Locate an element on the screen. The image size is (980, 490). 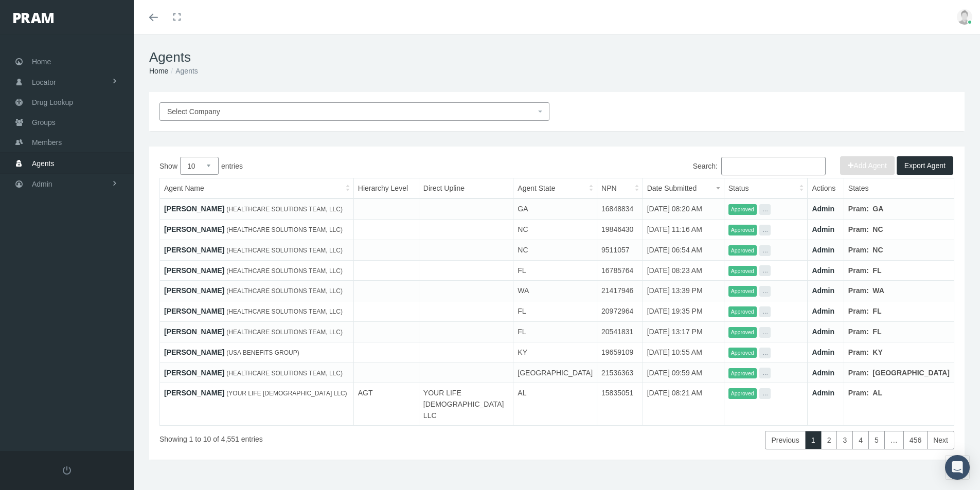
td: 21536363 is located at coordinates (620, 373).